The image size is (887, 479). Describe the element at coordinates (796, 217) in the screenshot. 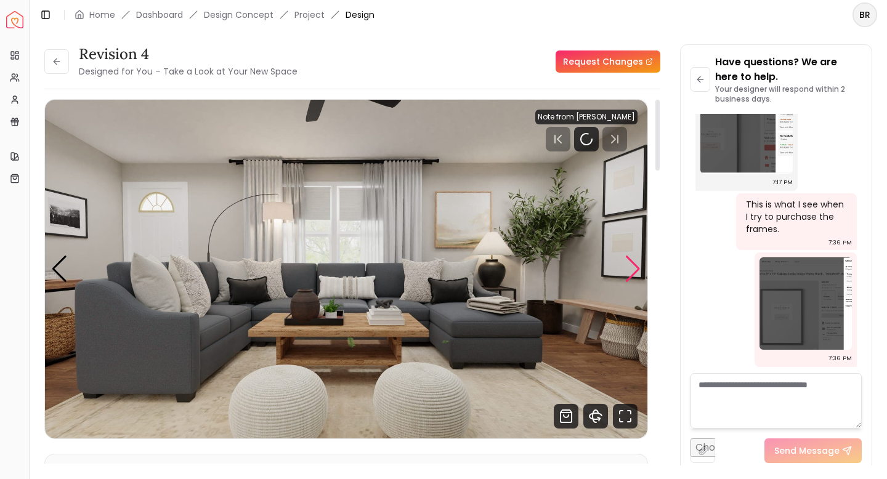

I see `div: This is what I see when I try to purchase the frames.` at that location.